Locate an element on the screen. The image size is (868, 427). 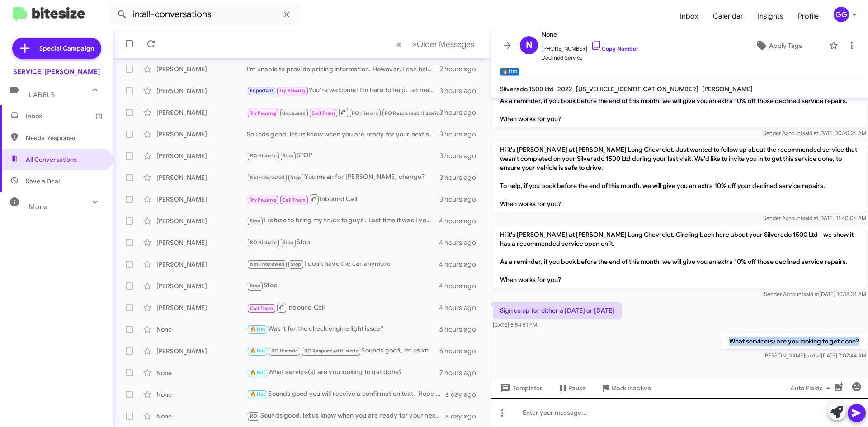
p: What service(s) are you looking to get done? is located at coordinates (794, 341).